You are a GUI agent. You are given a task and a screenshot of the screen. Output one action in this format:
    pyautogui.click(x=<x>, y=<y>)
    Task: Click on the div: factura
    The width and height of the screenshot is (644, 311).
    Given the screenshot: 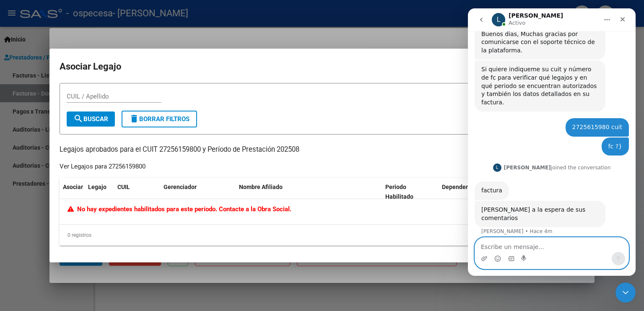 What is the action you would take?
    pyautogui.click(x=24, y=182)
    